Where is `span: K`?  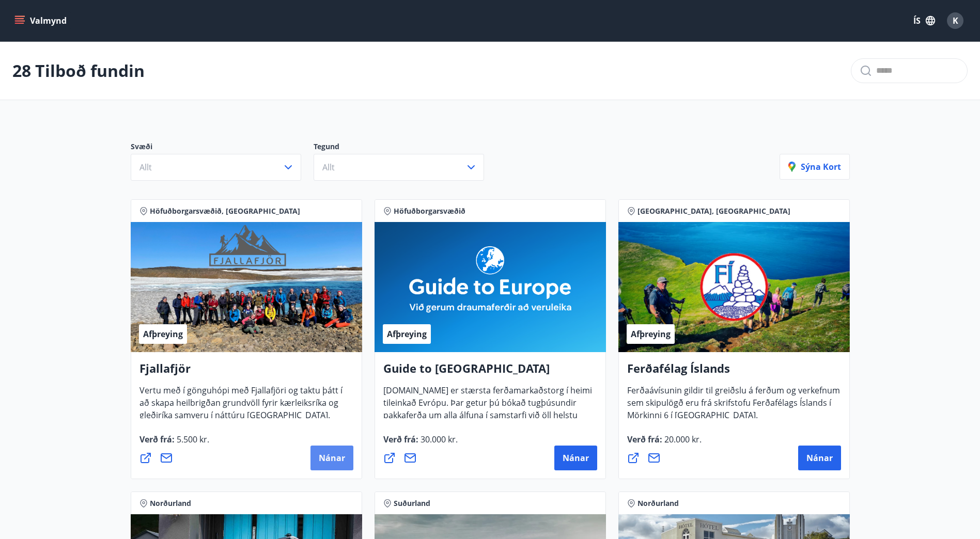
span: K is located at coordinates (955, 20).